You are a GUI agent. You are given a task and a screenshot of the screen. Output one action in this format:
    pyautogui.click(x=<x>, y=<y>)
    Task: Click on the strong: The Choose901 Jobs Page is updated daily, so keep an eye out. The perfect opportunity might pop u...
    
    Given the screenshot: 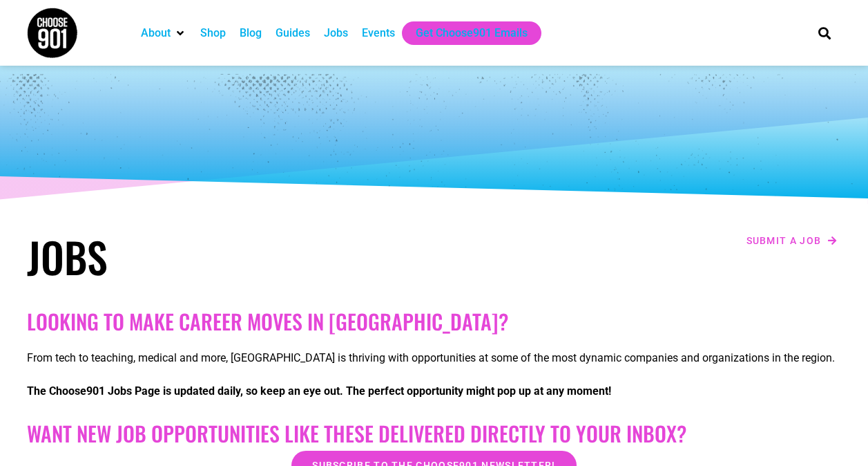 What is the action you would take?
    pyautogui.click(x=319, y=390)
    